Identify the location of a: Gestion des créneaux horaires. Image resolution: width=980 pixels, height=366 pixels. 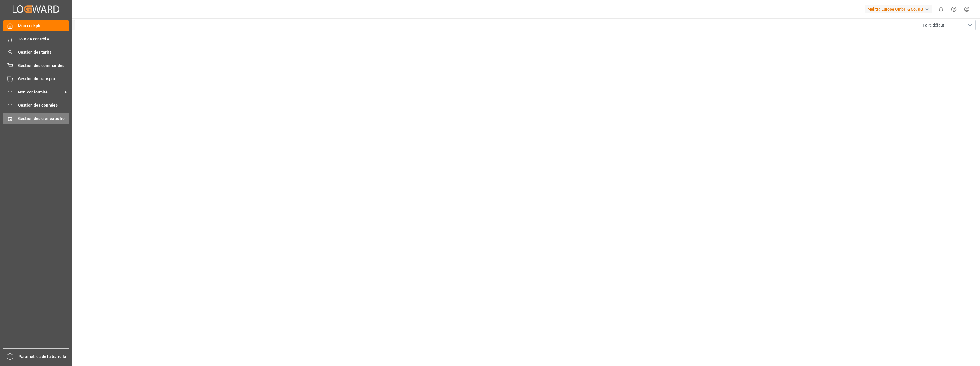
(36, 118).